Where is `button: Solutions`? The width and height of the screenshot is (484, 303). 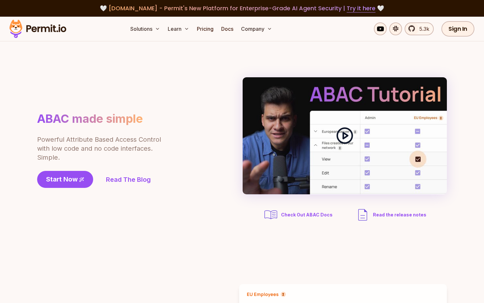
button: Solutions is located at coordinates (145, 29).